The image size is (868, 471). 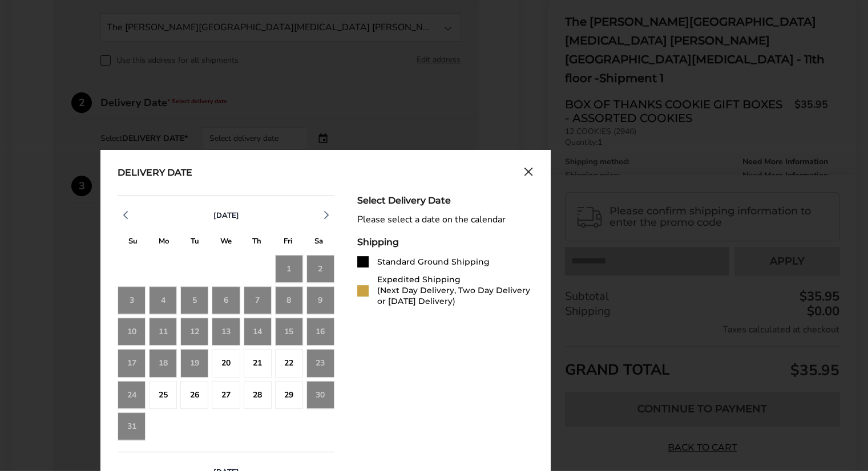 What do you see at coordinates (434, 262) in the screenshot?
I see `div: Standard Ground Shipping` at bounding box center [434, 262].